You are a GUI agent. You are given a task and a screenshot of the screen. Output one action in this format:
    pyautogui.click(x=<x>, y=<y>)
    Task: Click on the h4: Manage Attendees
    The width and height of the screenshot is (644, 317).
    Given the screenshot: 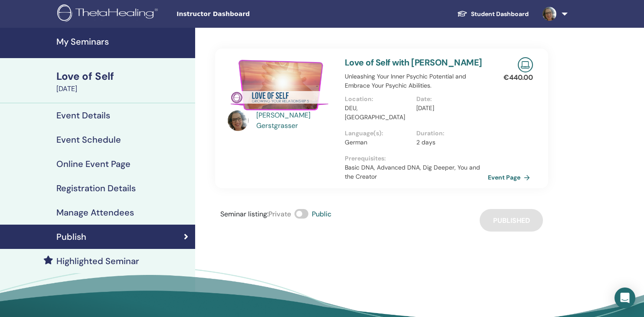 What is the action you would take?
    pyautogui.click(x=95, y=212)
    